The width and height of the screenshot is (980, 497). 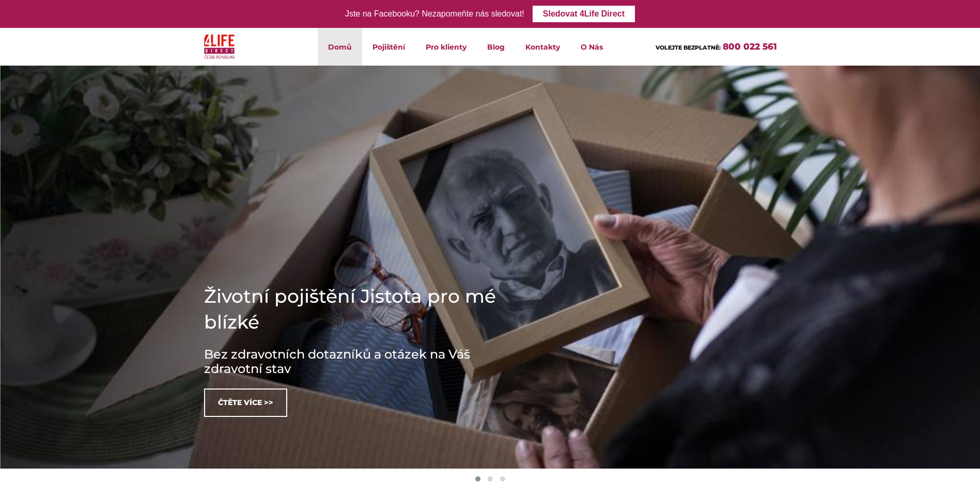 What do you see at coordinates (750, 46) in the screenshot?
I see `a: 800 022 561` at bounding box center [750, 46].